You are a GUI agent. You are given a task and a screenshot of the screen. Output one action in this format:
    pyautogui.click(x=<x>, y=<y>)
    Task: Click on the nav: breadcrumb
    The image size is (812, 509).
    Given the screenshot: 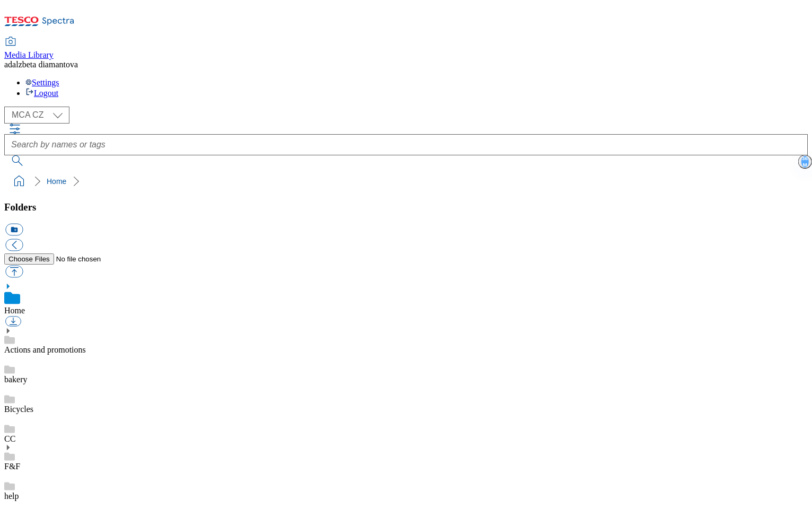 What is the action you would take?
    pyautogui.click(x=406, y=182)
    